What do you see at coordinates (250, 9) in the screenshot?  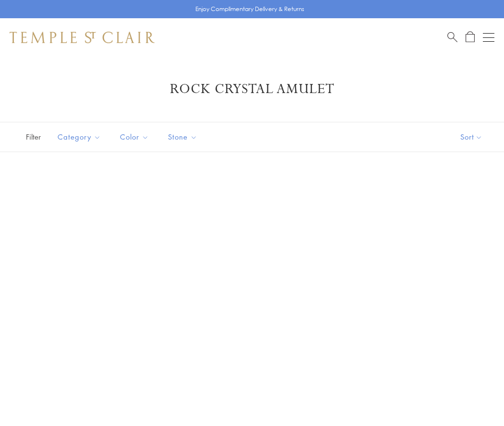 I see `p: Enjoy Complimentary Delivery & Returns` at bounding box center [250, 9].